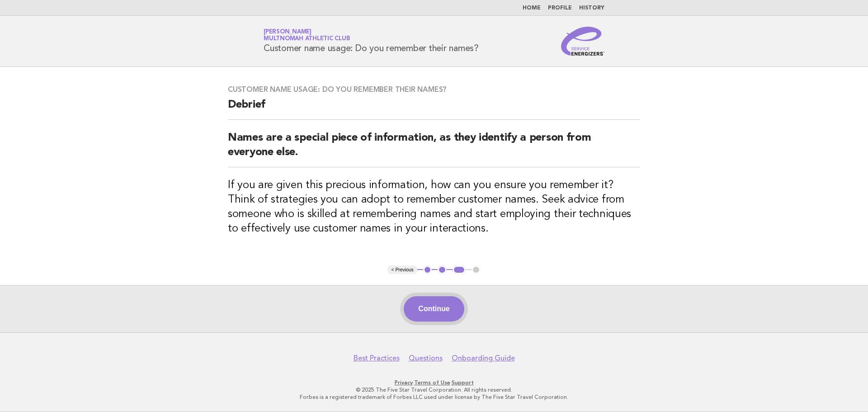 Image resolution: width=868 pixels, height=412 pixels. Describe the element at coordinates (434, 309) in the screenshot. I see `button: Continue` at that location.